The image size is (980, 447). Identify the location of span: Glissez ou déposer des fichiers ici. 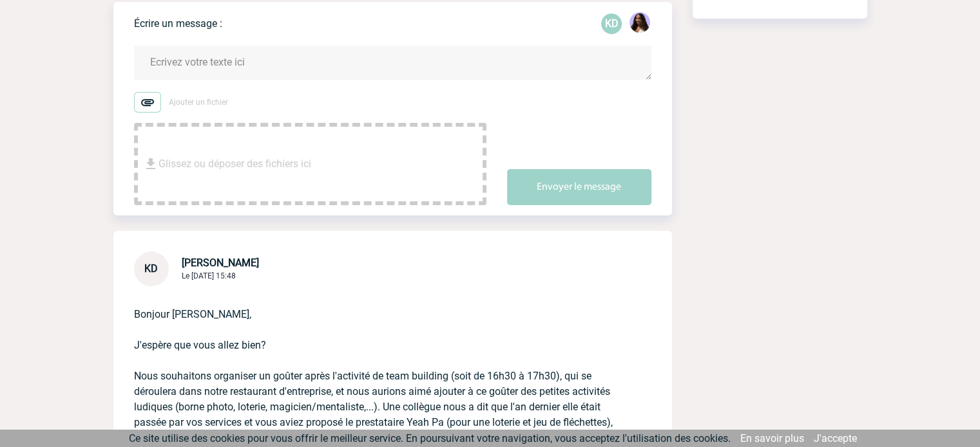
(234, 164).